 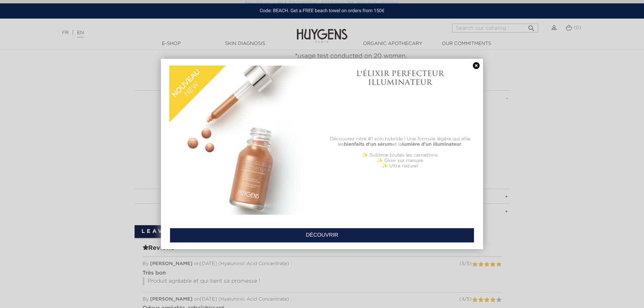 I want to click on p: ✨ Glow sur mesure, so click(x=400, y=160).